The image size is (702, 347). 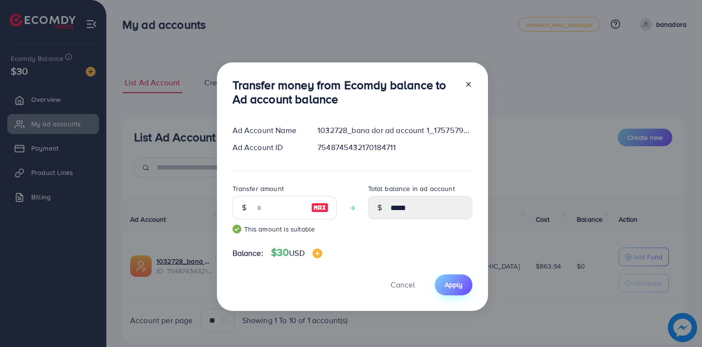 I want to click on span: Balance:, so click(x=248, y=253).